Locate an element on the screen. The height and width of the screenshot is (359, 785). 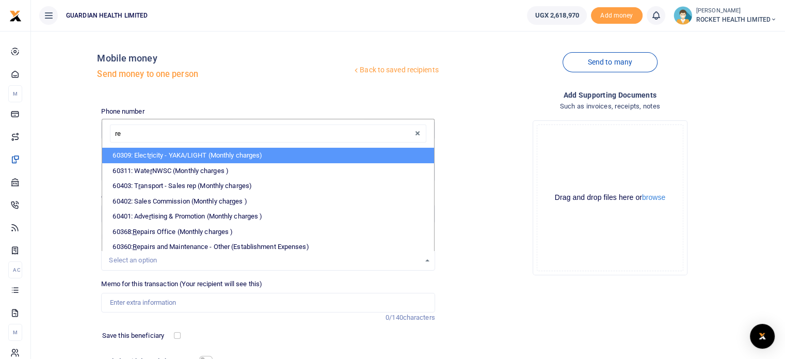
label: Amount you want to send is located at coordinates (138, 195).